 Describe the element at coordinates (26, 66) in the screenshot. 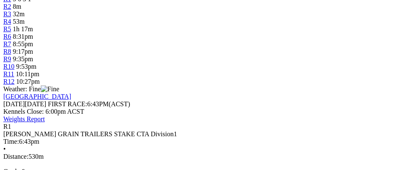

I see `span: 9:53pm` at that location.